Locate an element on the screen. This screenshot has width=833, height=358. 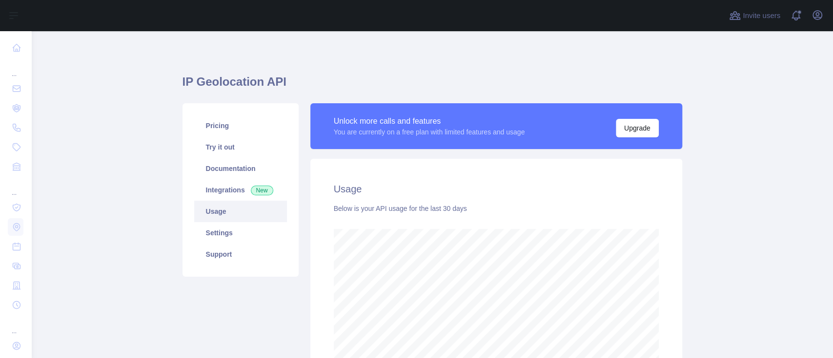
a: Try it out is located at coordinates (240, 147).